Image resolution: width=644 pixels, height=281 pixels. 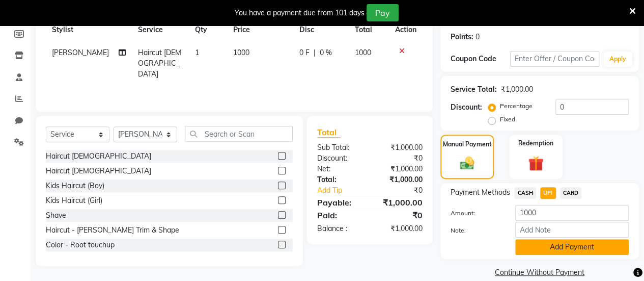 I want to click on button: Pay, so click(x=382, y=13).